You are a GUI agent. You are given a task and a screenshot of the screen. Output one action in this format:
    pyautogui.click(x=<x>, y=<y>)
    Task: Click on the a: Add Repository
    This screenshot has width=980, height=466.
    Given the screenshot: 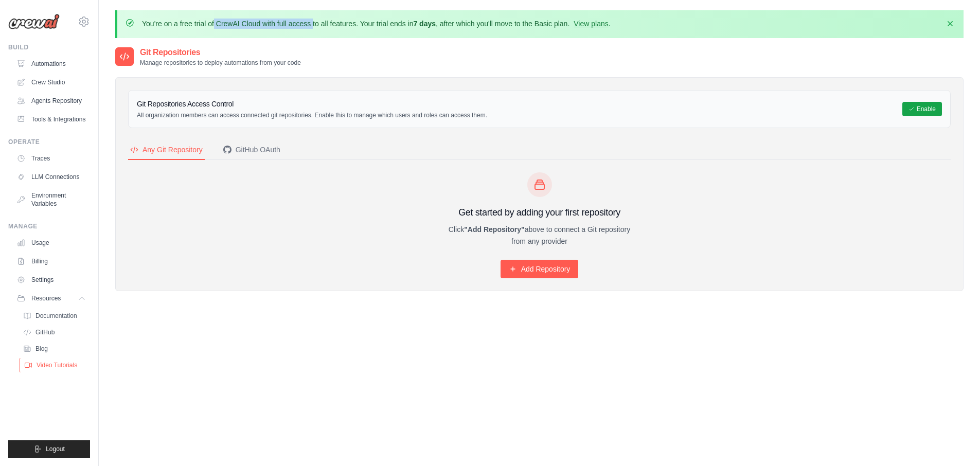 What is the action you would take?
    pyautogui.click(x=539, y=269)
    